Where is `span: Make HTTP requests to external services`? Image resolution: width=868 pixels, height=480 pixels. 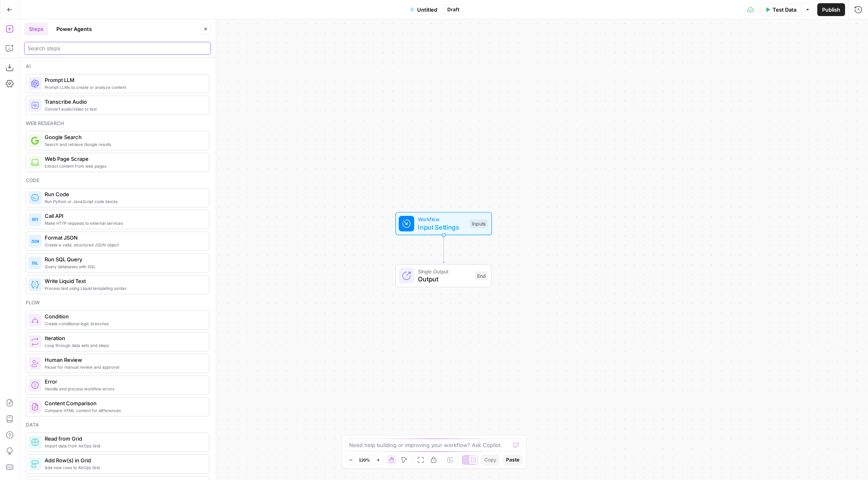
span: Make HTTP requests to external services is located at coordinates (123, 223).